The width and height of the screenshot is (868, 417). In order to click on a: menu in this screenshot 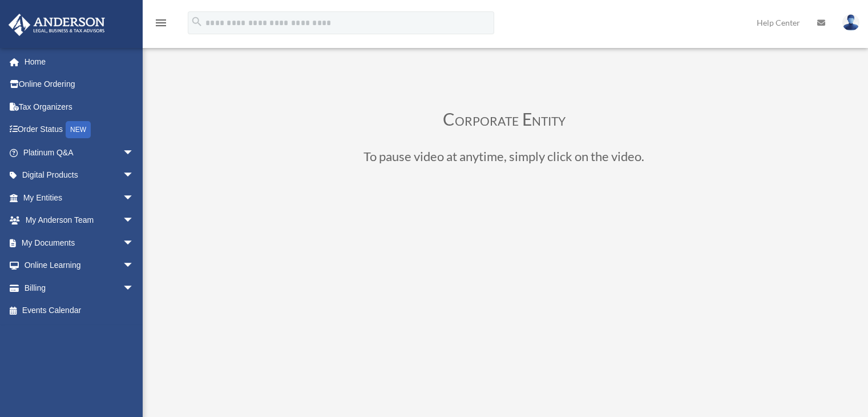, I will do `click(161, 25)`.